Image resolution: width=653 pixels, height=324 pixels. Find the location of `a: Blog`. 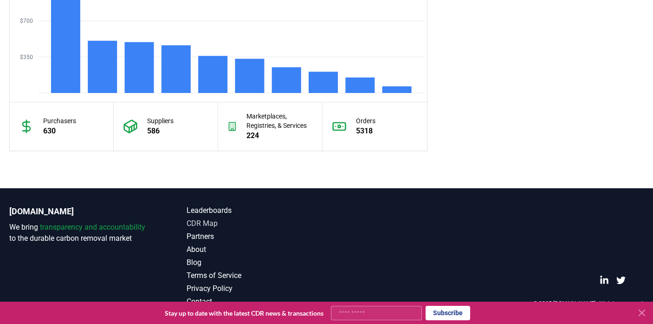

a: Blog is located at coordinates (257, 262).